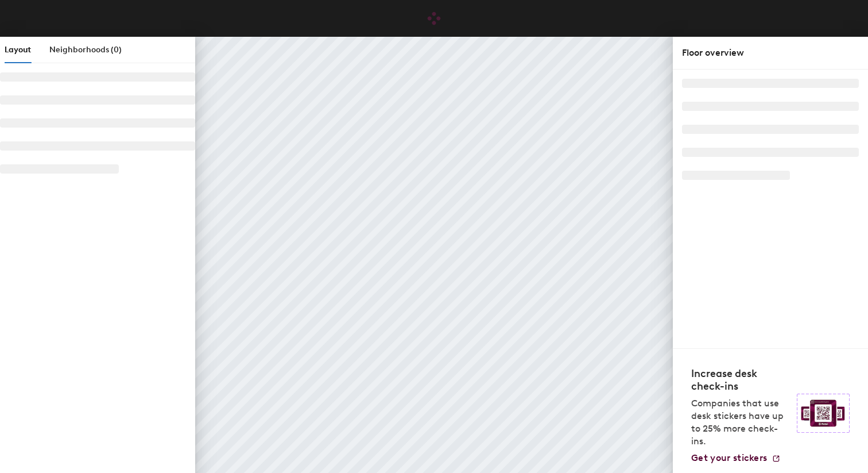  What do you see at coordinates (741, 423) in the screenshot?
I see `p: Companies that use desk stickers have up to 25% more check-ins.` at bounding box center [741, 423].